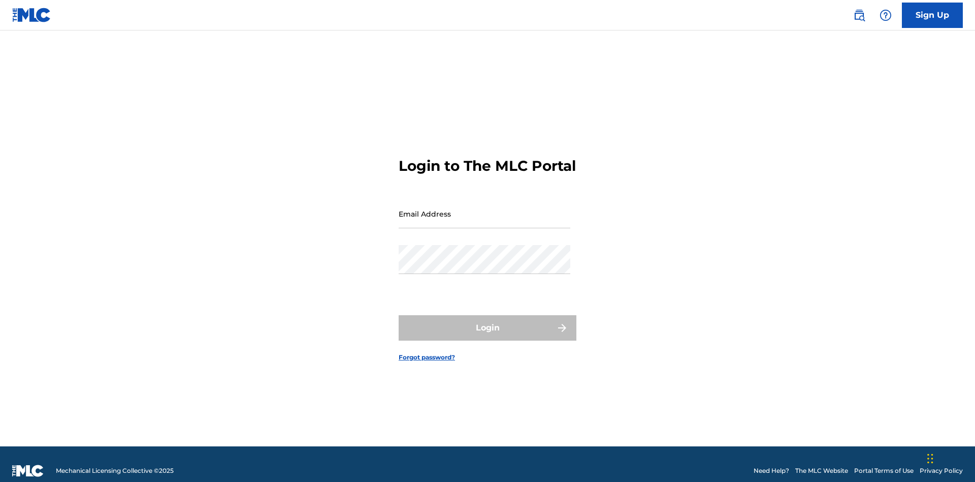  What do you see at coordinates (884, 470) in the screenshot?
I see `a: Portal Terms of Use` at bounding box center [884, 470].